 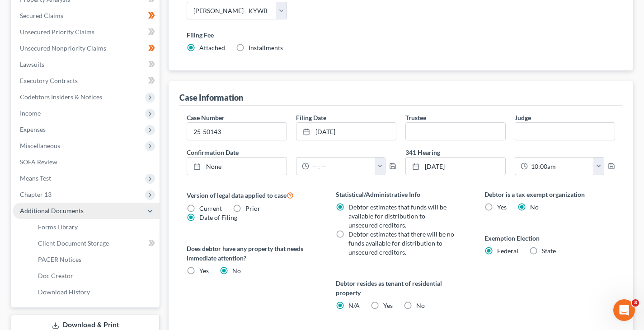 I want to click on a: Download History, so click(x=95, y=292).